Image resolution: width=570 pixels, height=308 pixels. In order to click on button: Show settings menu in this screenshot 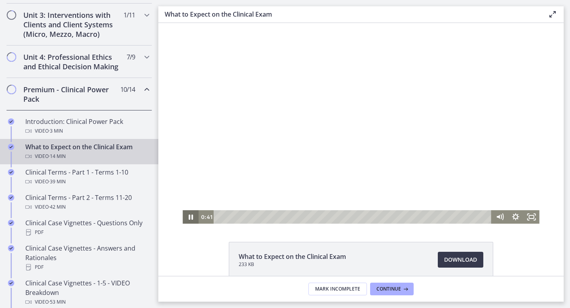, I will do `click(357, 194)`.